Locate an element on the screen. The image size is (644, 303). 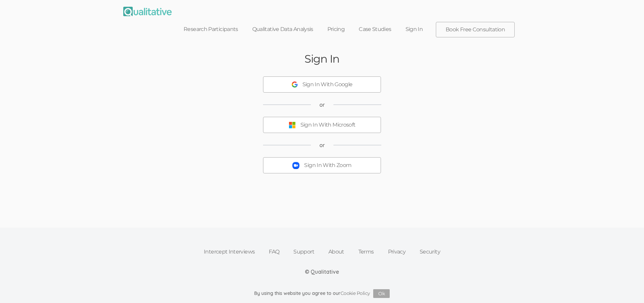
a: FAQ is located at coordinates (274, 252).